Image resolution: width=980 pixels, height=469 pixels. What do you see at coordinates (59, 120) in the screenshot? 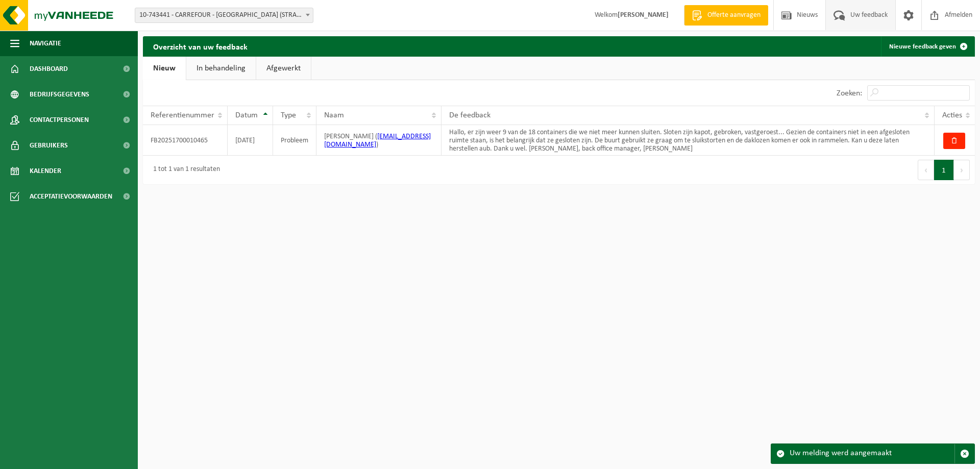
I see `span: Contactpersonen` at bounding box center [59, 120].